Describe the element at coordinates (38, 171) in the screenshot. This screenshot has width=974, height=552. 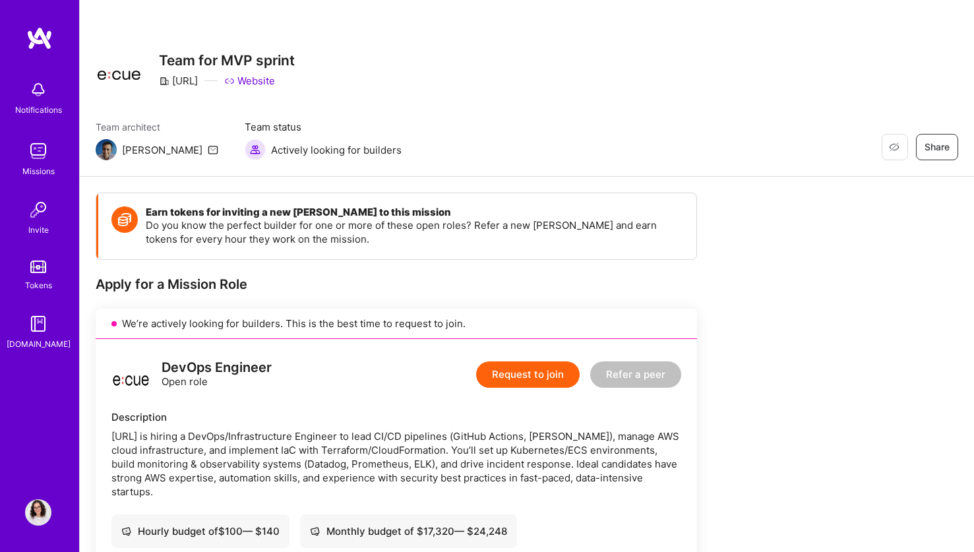
I see `div: Missions` at that location.